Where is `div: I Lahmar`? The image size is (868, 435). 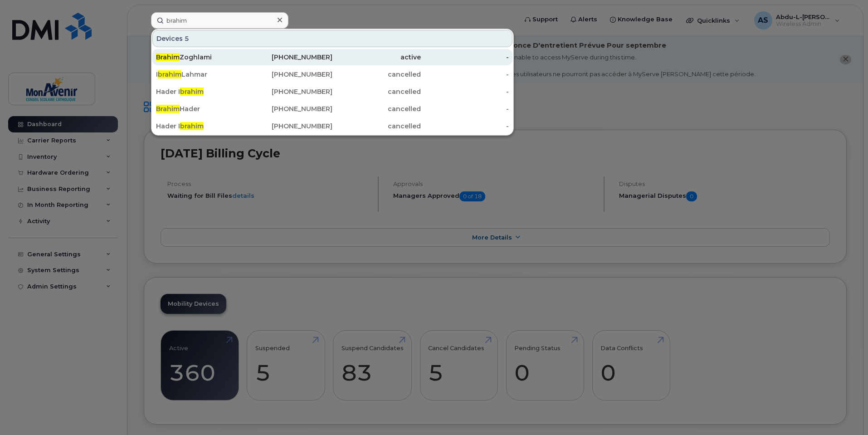
div: I Lahmar is located at coordinates (200, 74).